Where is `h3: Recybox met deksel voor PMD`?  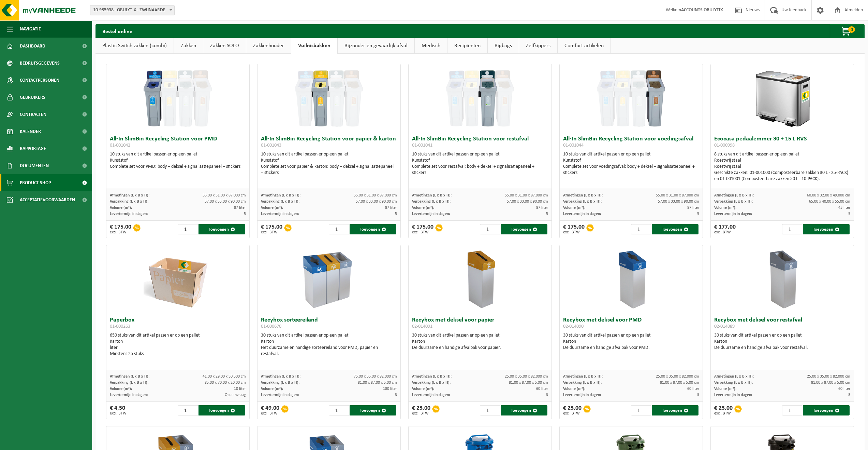 h3: Recybox met deksel voor PMD is located at coordinates (631, 324).